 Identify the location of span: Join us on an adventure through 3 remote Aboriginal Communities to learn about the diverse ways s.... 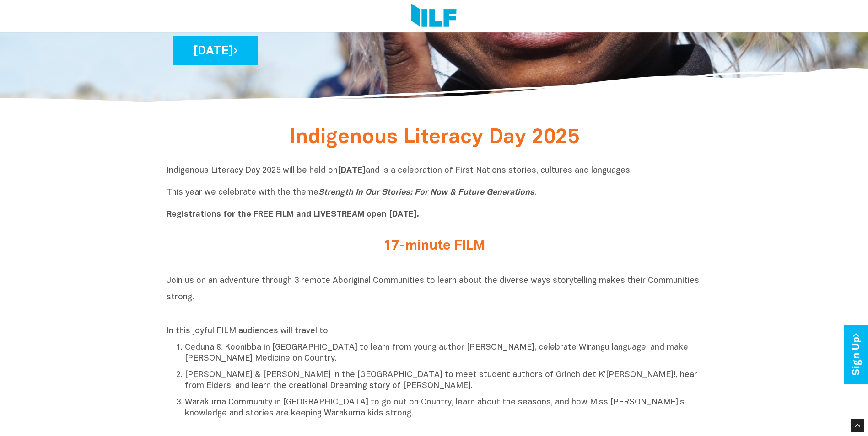
(433, 289).